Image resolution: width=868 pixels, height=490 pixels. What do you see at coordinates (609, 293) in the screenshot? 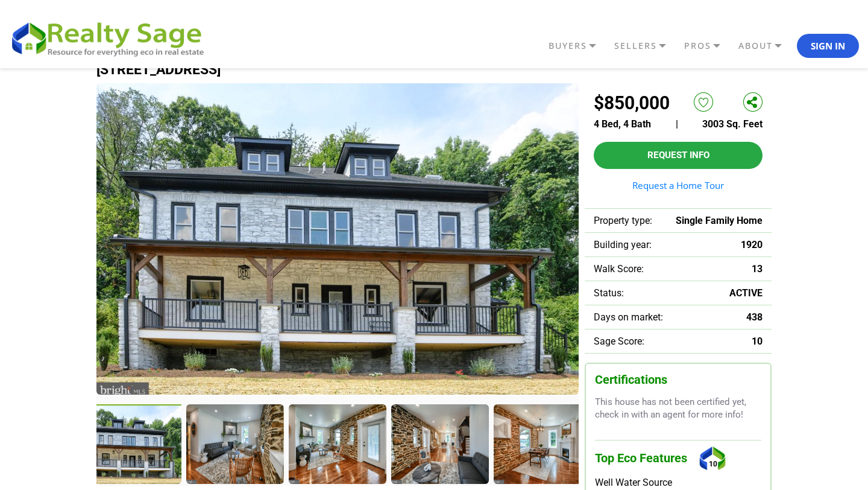
I see `span: Status:` at bounding box center [609, 293].